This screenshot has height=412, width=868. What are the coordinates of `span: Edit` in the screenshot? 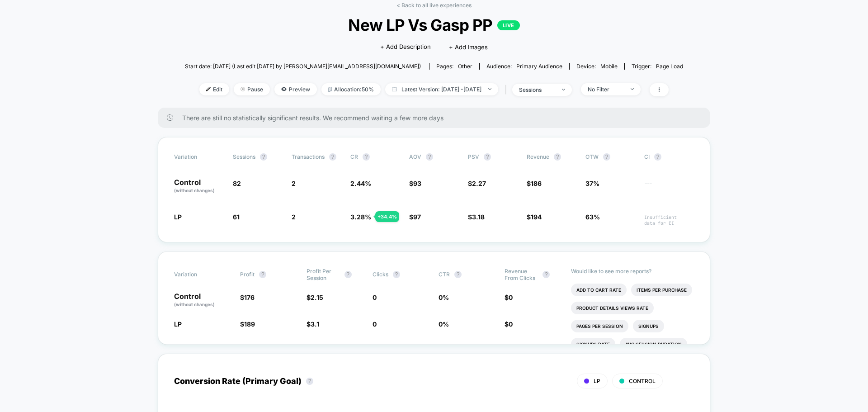 It's located at (214, 89).